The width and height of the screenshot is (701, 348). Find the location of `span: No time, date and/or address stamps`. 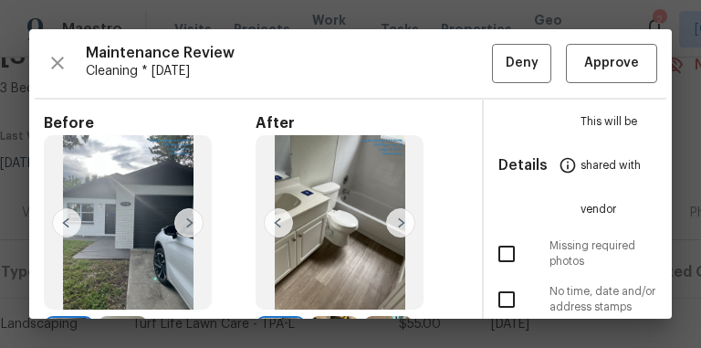

span: No time, date and/or address stamps is located at coordinates (604, 299).